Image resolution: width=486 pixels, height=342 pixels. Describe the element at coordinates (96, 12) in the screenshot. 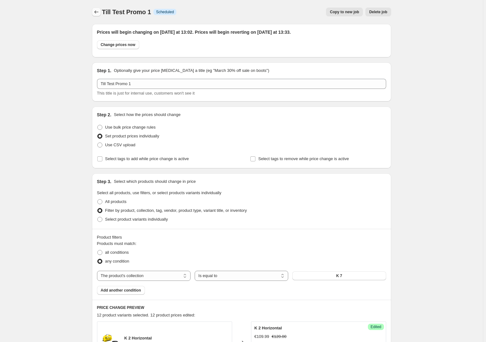

I see `button: Price change jobs` at that location.